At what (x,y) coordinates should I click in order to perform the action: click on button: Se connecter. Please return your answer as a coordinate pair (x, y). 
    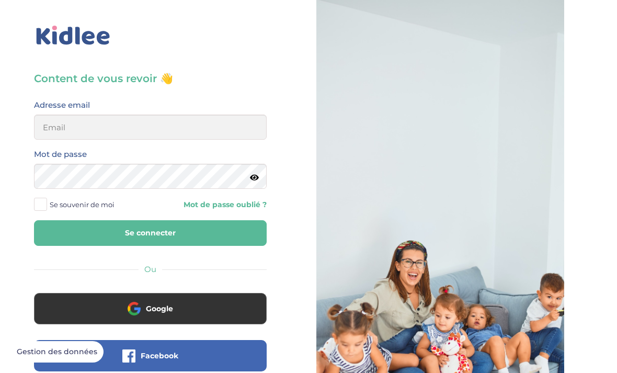
    Looking at the image, I should click on (150, 233).